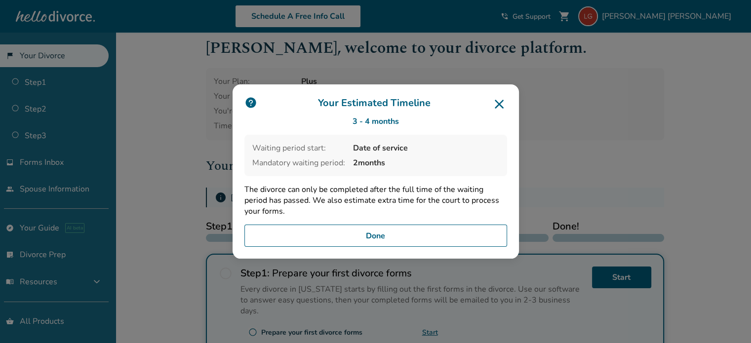 This screenshot has height=343, width=751. What do you see at coordinates (376, 201) in the screenshot?
I see `p: The divorce can only be completed after the full time of the waiting period has passed. We also e...` at bounding box center [376, 201].